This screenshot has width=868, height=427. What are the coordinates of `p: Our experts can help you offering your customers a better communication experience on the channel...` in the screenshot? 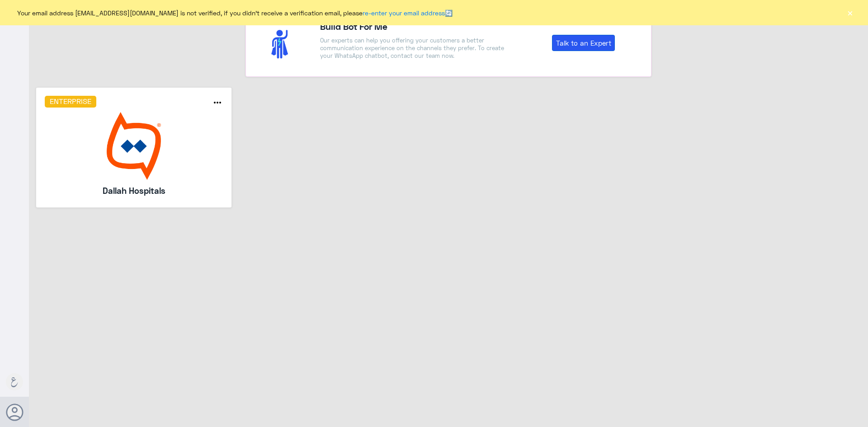 It's located at (414, 48).